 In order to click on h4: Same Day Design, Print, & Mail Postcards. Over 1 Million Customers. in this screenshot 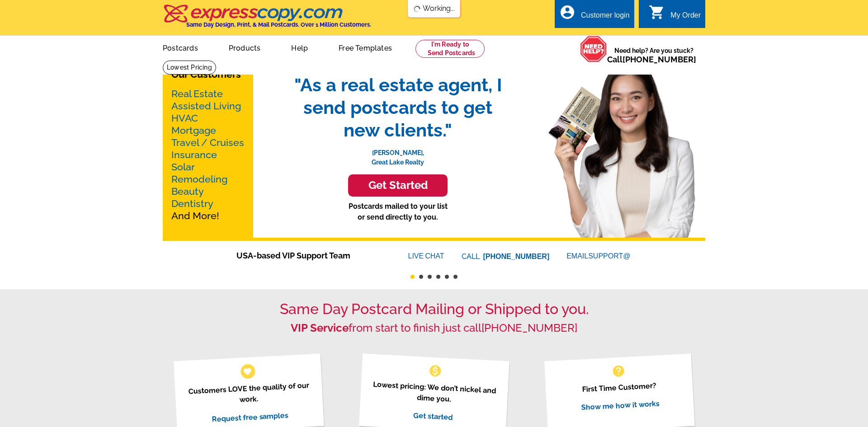, I will do `click(278, 24)`.